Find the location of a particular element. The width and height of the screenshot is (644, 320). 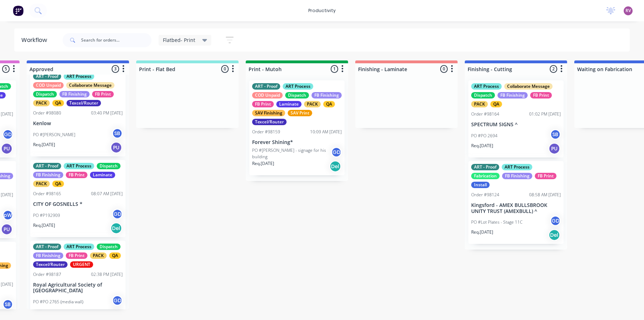

p: CITY OF GOSNELLS * is located at coordinates (78, 204).